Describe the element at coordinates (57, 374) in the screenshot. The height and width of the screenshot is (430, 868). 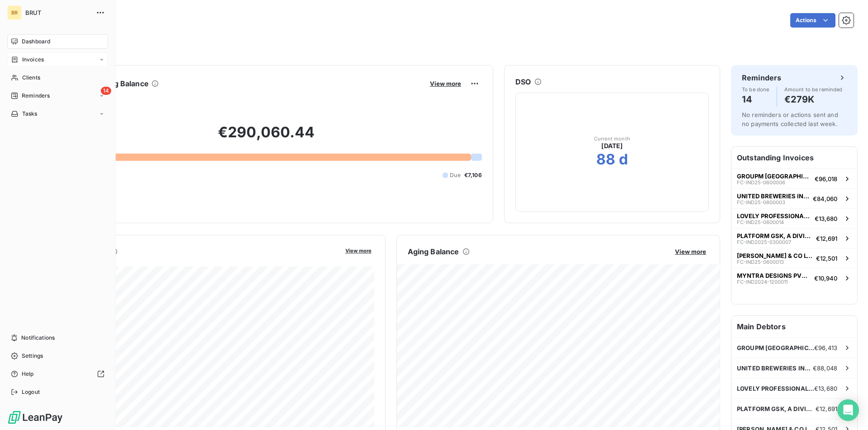
I see `a: Help` at that location.